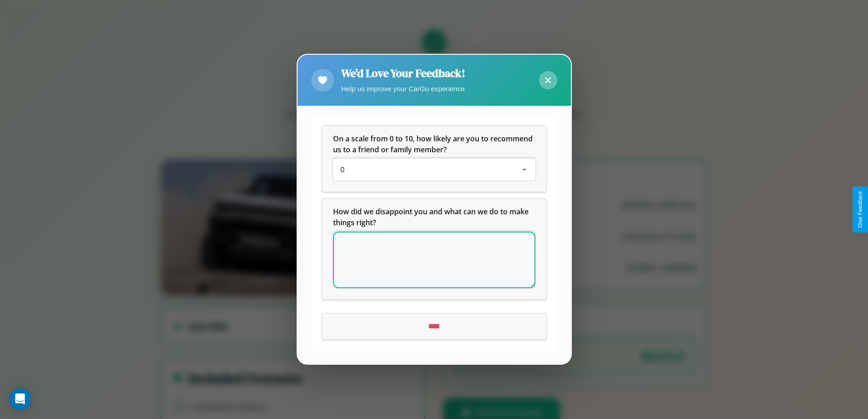 The height and width of the screenshot is (419, 868). What do you see at coordinates (431, 218) in the screenshot?
I see `span: How did we disappoint you and what can we do to make things right?` at bounding box center [431, 218].